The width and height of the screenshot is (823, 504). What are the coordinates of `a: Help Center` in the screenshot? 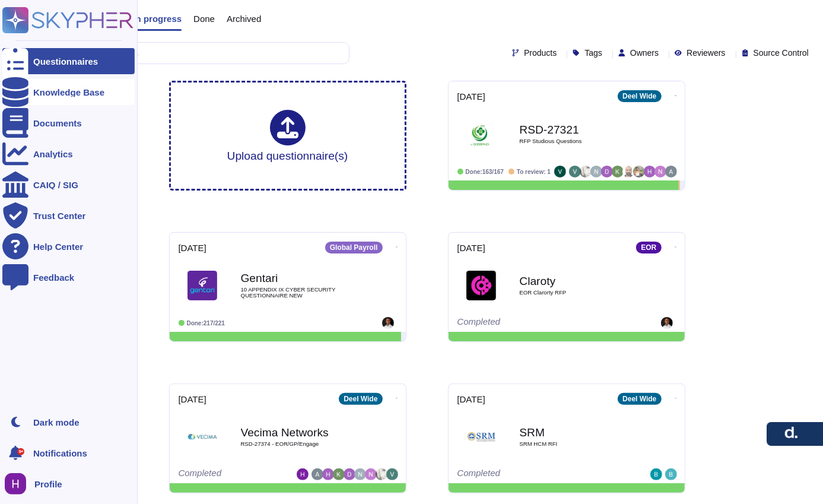 It's located at (68, 246).